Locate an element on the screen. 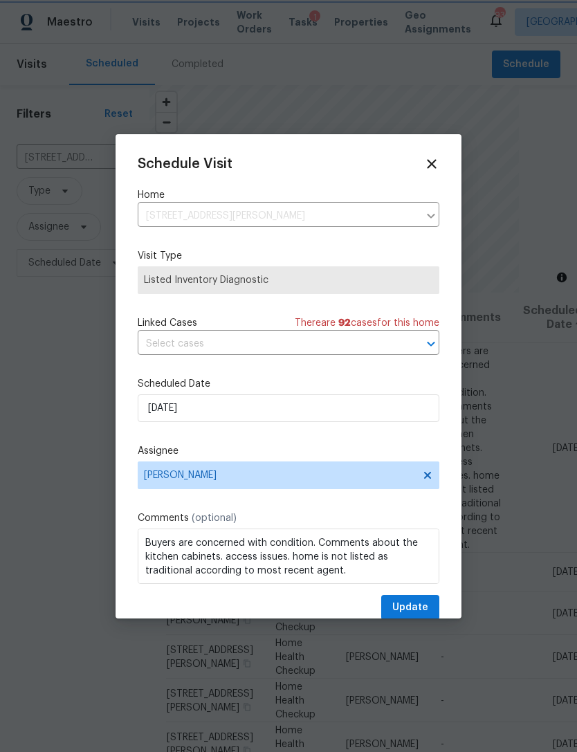  span: Schedule Visit is located at coordinates (185, 164).